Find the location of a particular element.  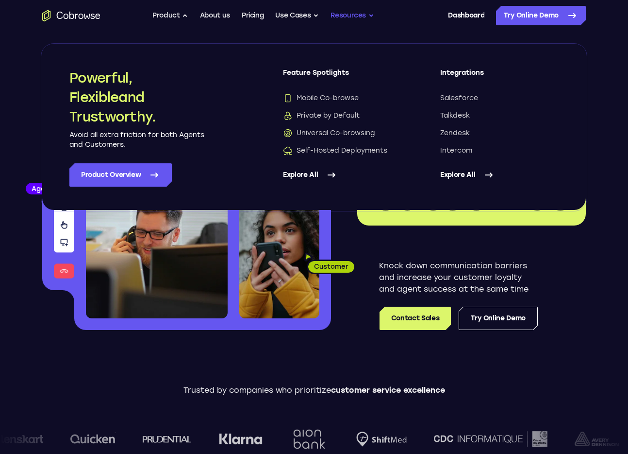

span: Salesforce is located at coordinates (459, 98).